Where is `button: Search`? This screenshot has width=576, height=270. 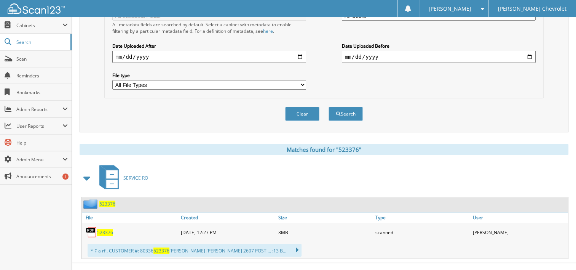
button: Search is located at coordinates (346, 114).